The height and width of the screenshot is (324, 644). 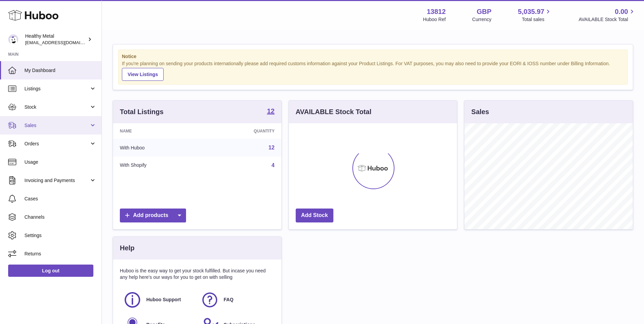 What do you see at coordinates (61, 199) in the screenshot?
I see `span: Cases` at bounding box center [61, 199].